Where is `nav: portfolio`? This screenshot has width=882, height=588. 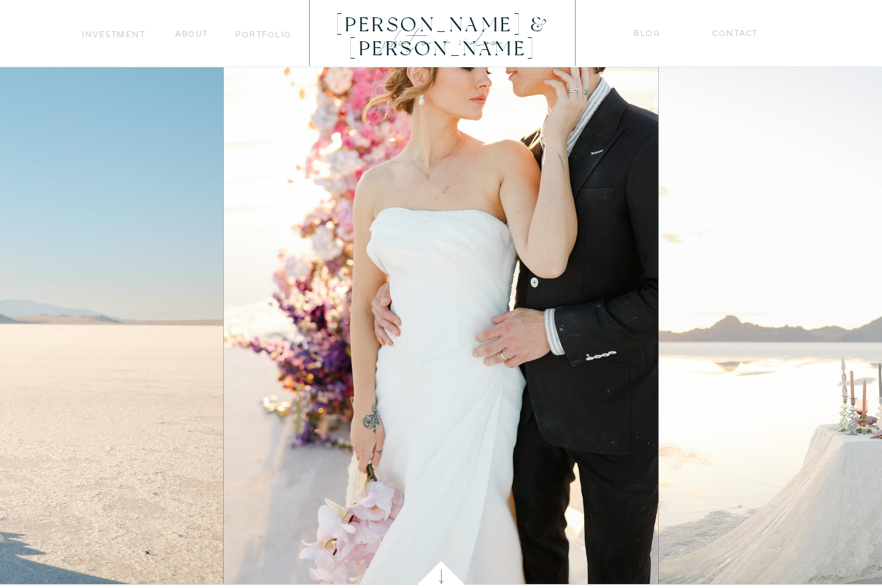 nav: portfolio is located at coordinates (263, 34).